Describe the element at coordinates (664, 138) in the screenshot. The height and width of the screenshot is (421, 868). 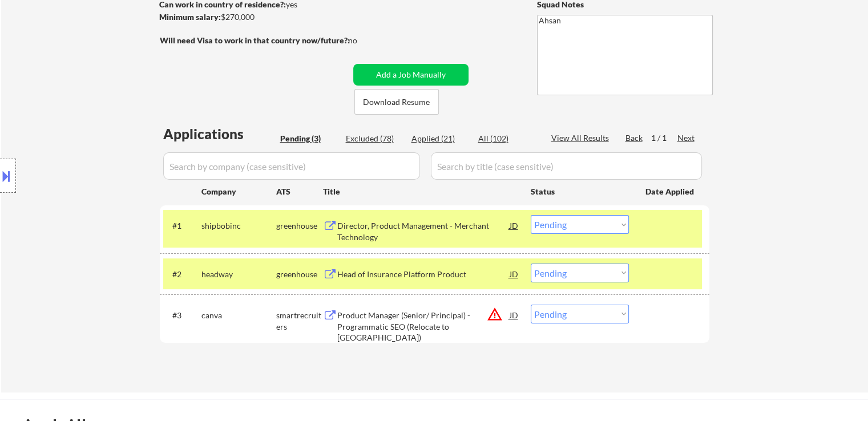
I see `div: 1 / 1` at that location.